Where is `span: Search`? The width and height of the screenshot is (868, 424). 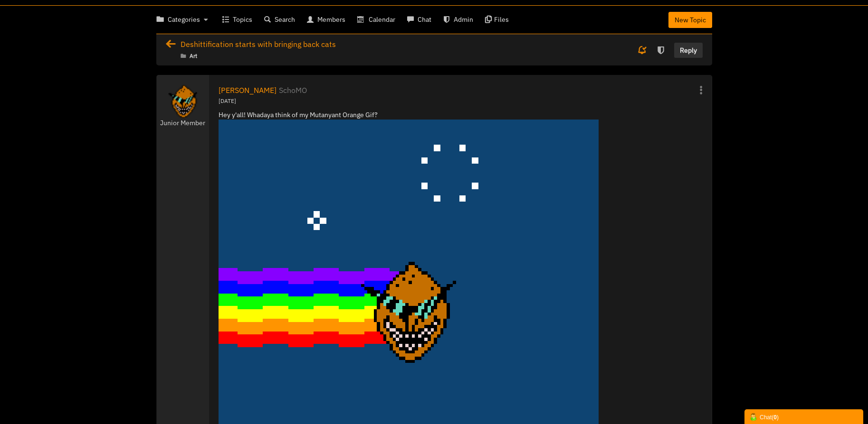
span: Search is located at coordinates (285, 20).